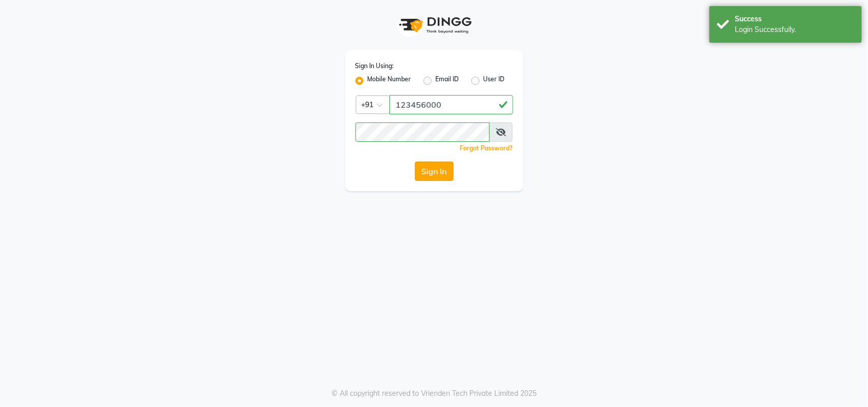  Describe the element at coordinates (375, 66) in the screenshot. I see `label: Sign In Using:` at that location.